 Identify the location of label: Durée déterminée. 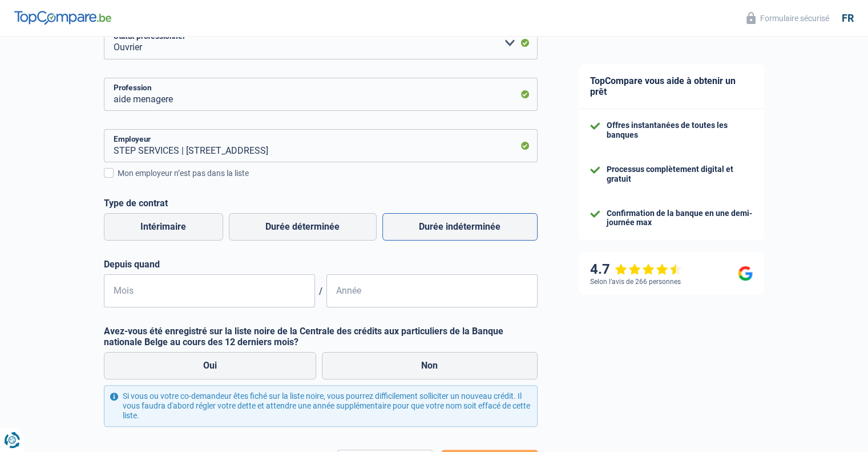
(302, 227).